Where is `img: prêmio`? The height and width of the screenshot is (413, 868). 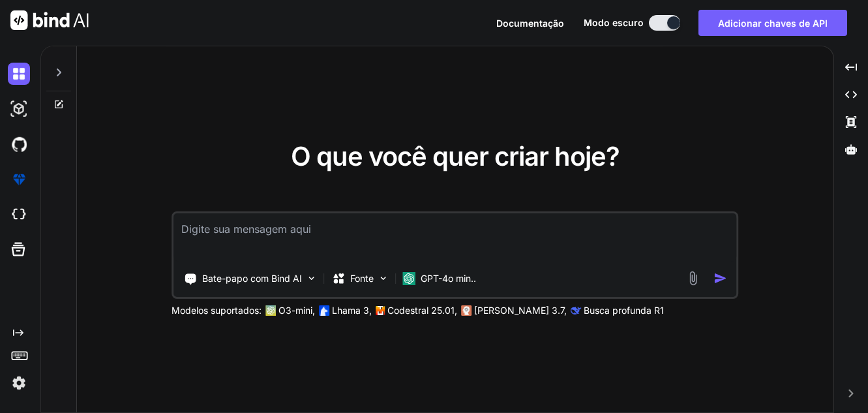 img: prêmio is located at coordinates (19, 180).